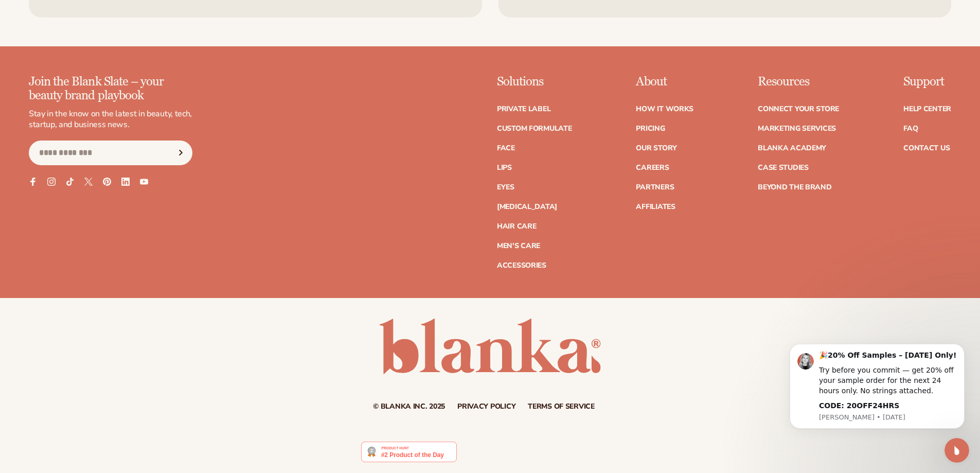 The width and height of the screenshot is (980, 473). I want to click on a: Pricing, so click(651, 129).